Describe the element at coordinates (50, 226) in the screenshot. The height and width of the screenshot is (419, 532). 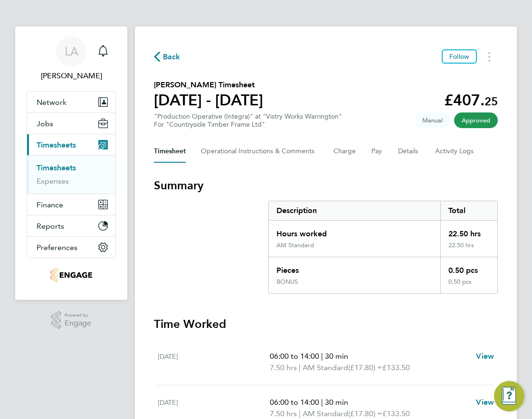
I see `span: Reports` at that location.